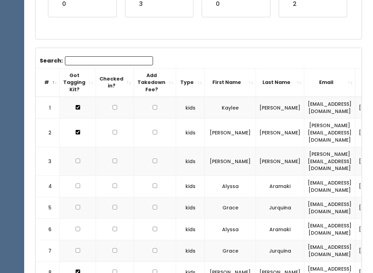 Image resolution: width=373 pixels, height=273 pixels. I want to click on th: Last Name: activate to sort column ascending, so click(280, 82).